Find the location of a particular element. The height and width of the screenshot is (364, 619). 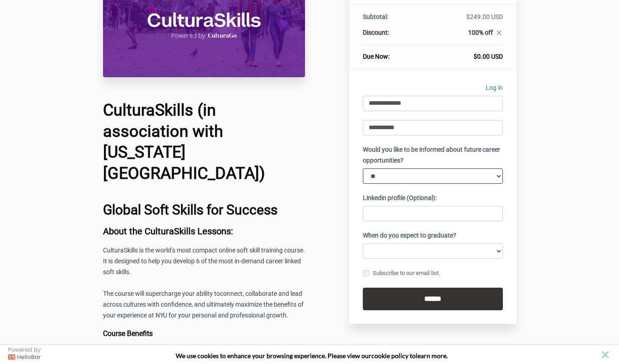

span: Subtotal: is located at coordinates (376, 17).